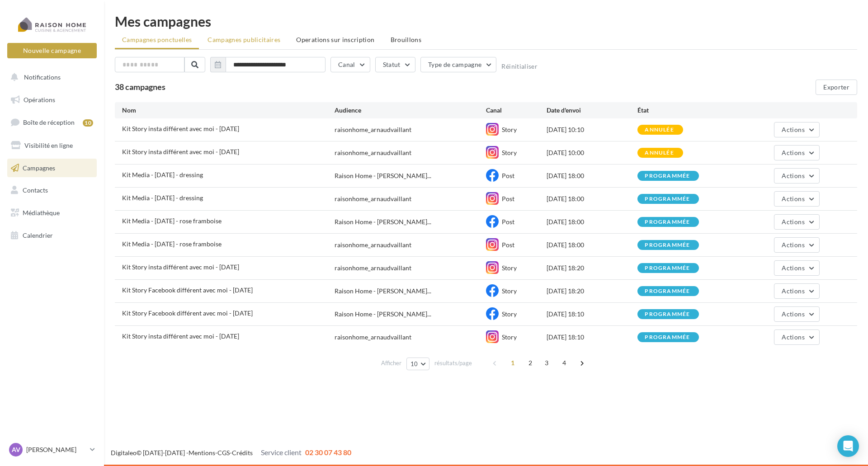 The image size is (868, 466). What do you see at coordinates (48, 145) in the screenshot?
I see `span: Visibilité en ligne` at bounding box center [48, 145].